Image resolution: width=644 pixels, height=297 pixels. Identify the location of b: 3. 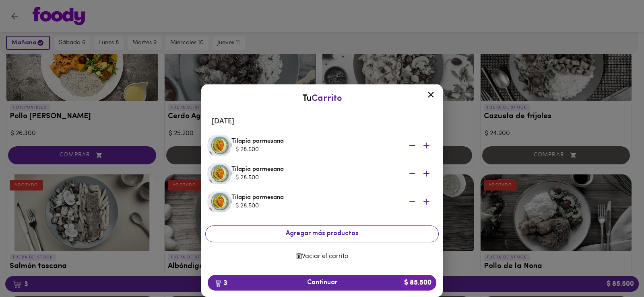
(221, 283).